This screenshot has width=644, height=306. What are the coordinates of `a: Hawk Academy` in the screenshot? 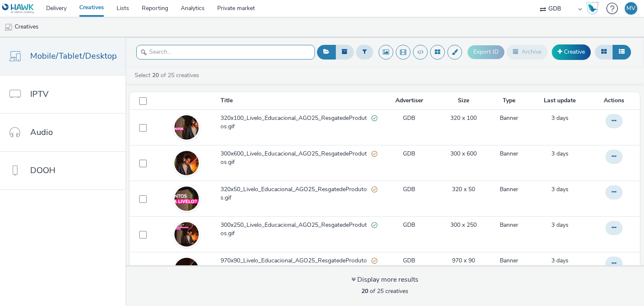 It's located at (594, 8).